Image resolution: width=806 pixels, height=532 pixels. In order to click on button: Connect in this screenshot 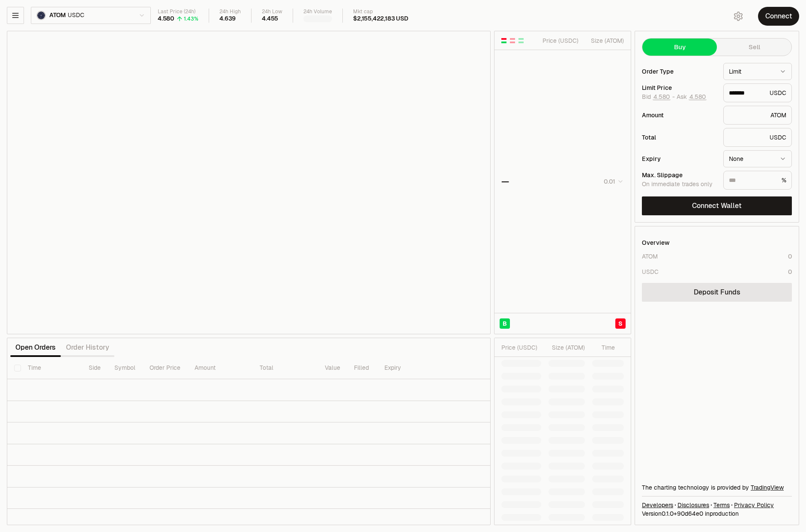, I will do `click(779, 16)`.